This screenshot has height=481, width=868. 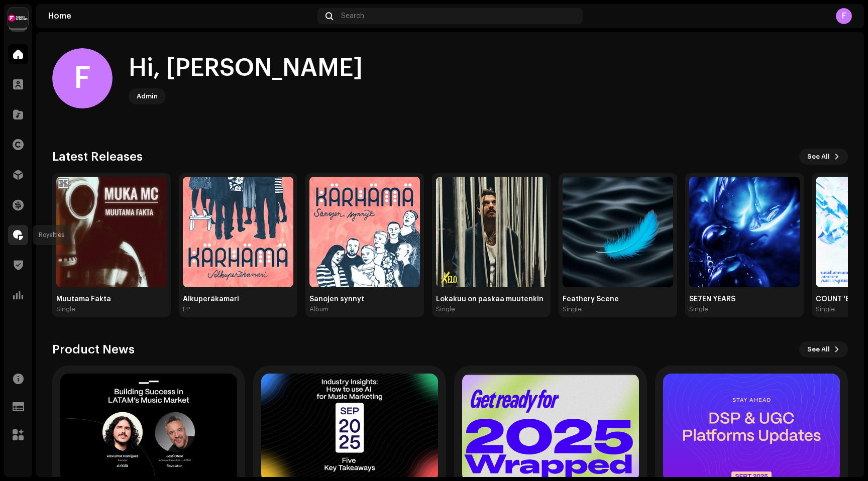 What do you see at coordinates (238, 300) in the screenshot?
I see `div: Alkuperäkamari` at bounding box center [238, 300].